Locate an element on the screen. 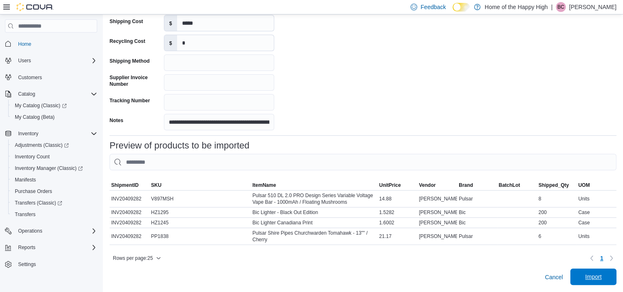 The image size is (623, 292). span: Customers is located at coordinates (30, 77).